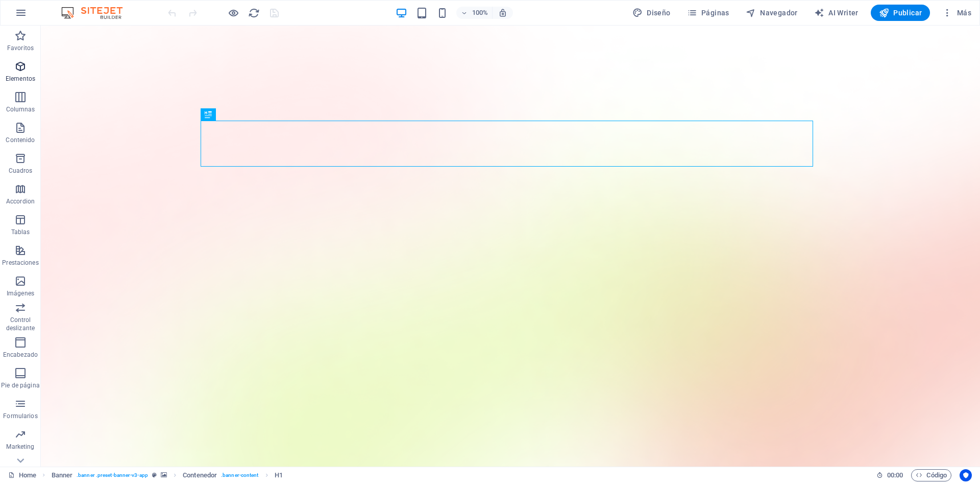 This screenshot has height=483, width=980. I want to click on button: Páginas, so click(708, 13).